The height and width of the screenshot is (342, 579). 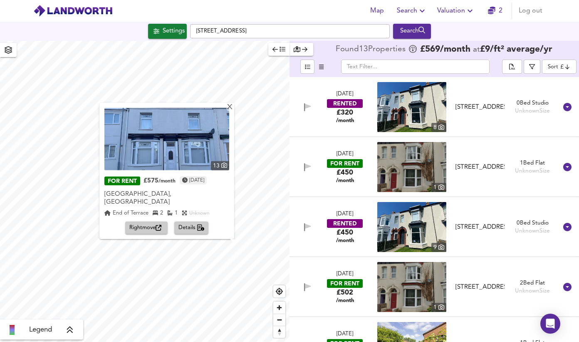 What do you see at coordinates (445, 50) in the screenshot?
I see `span: £ 569 /month` at bounding box center [445, 50].